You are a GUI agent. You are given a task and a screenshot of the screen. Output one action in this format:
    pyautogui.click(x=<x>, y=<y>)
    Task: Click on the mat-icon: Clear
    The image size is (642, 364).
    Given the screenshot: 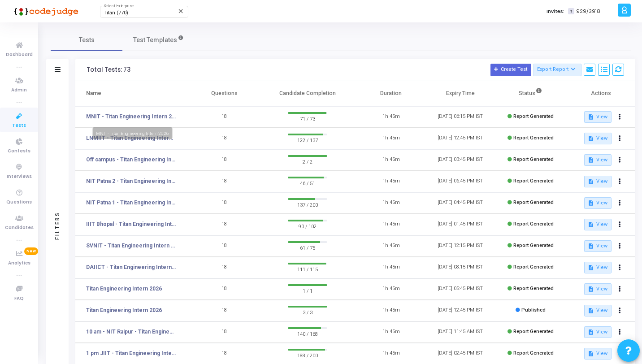 What is the action you would take?
    pyautogui.click(x=181, y=11)
    